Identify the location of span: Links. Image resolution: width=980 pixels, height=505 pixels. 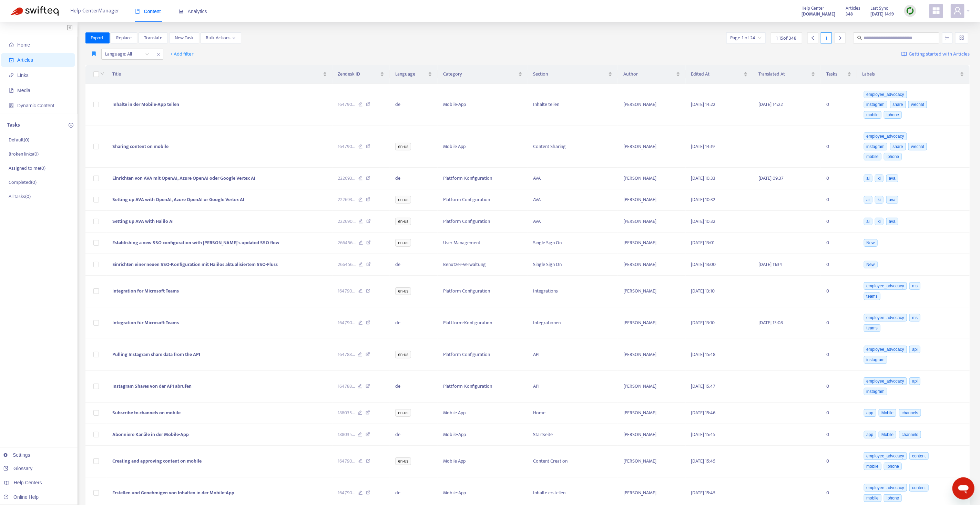
(23, 75).